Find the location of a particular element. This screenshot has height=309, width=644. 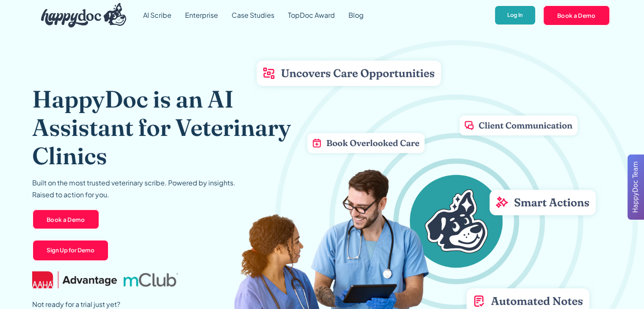

a: home is located at coordinates (80, 15).